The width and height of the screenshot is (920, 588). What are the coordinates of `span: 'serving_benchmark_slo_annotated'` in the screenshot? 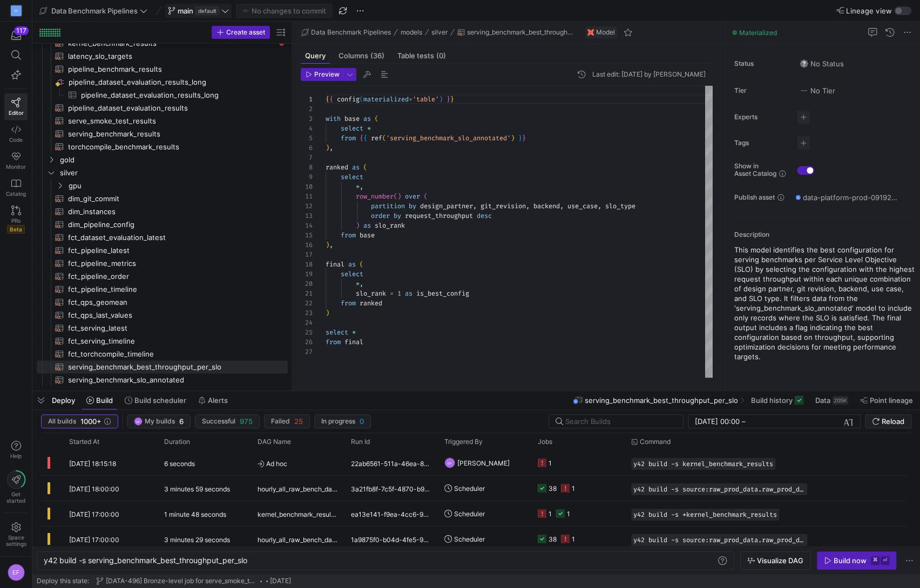 It's located at (448, 138).